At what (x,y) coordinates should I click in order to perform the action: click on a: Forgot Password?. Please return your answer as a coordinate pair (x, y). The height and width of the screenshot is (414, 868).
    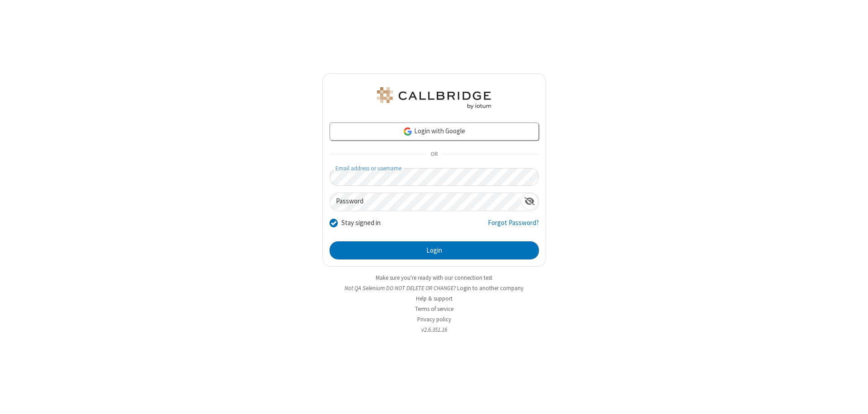
    Looking at the image, I should click on (513, 226).